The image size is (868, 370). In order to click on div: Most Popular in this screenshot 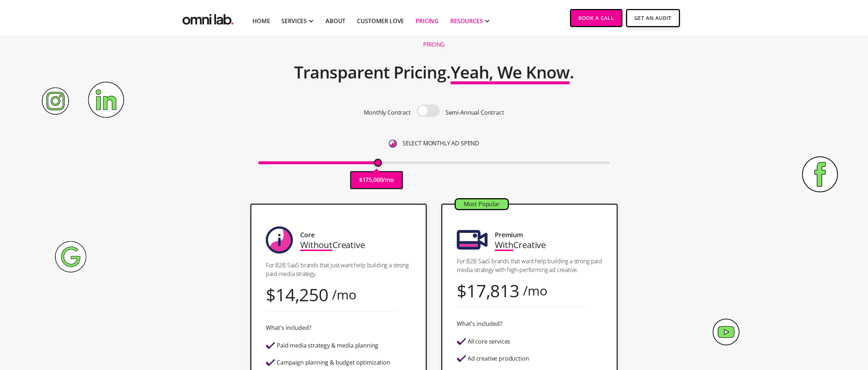, I will do `click(482, 204)`.